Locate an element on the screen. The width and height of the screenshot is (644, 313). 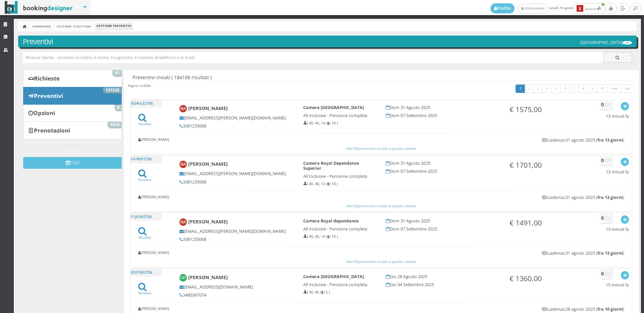
b: Prenotazioni is located at coordinates (52, 130).